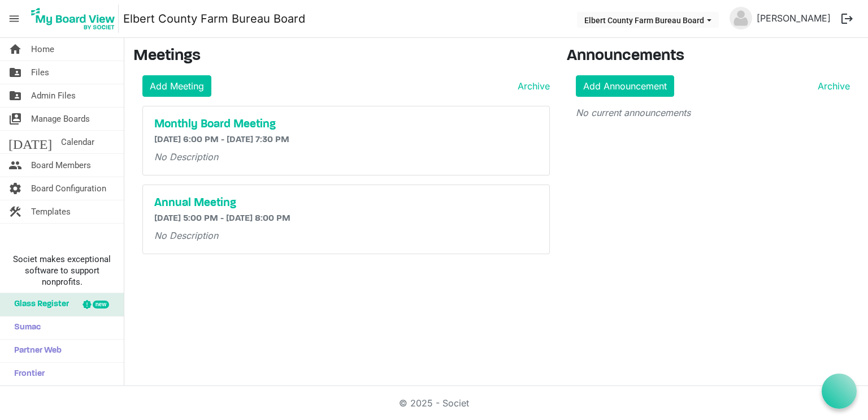 This screenshot has height=420, width=868. Describe the element at coordinates (75, 19) in the screenshot. I see `a: My Board View Logo` at that location.